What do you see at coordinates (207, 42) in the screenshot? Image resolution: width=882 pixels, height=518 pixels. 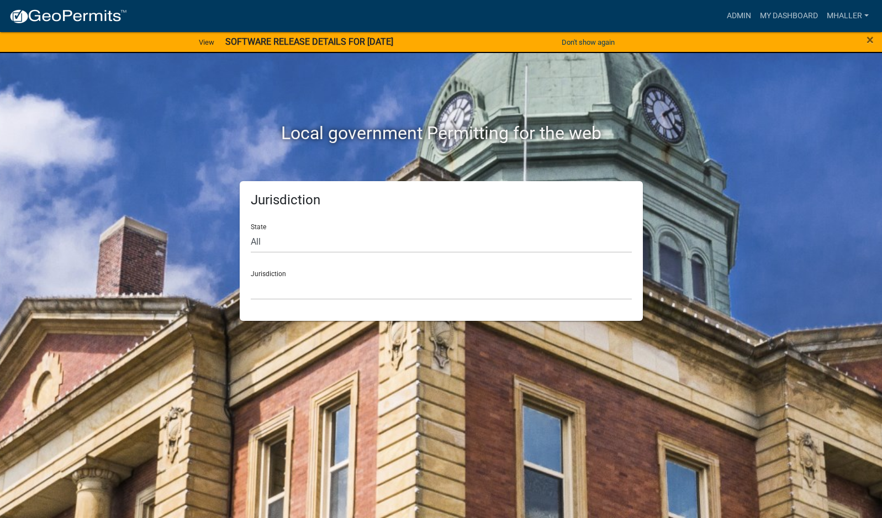 I see `a: View` at bounding box center [207, 42].